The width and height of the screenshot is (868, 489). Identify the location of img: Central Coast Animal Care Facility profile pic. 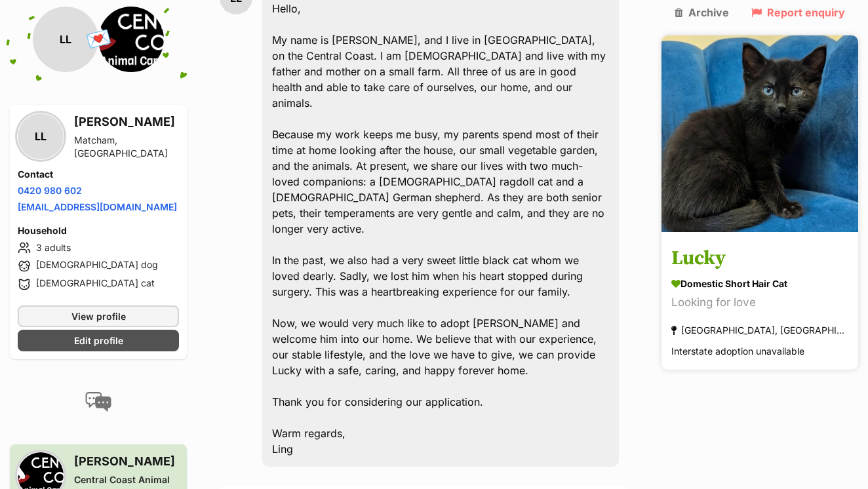
(131, 39).